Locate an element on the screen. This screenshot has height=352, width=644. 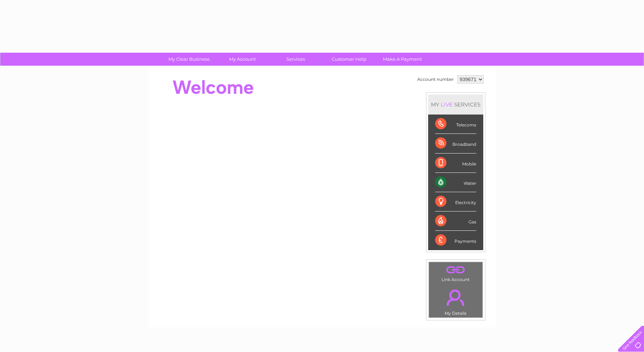
div: Mobile is located at coordinates (456, 163).